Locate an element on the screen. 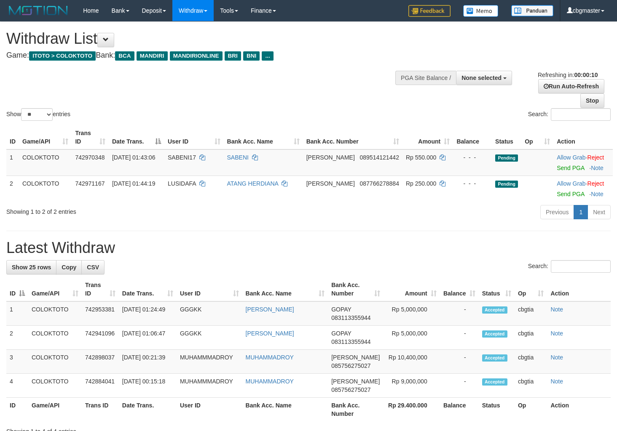 The height and width of the screenshot is (431, 617). a: SABENI is located at coordinates (238, 158).